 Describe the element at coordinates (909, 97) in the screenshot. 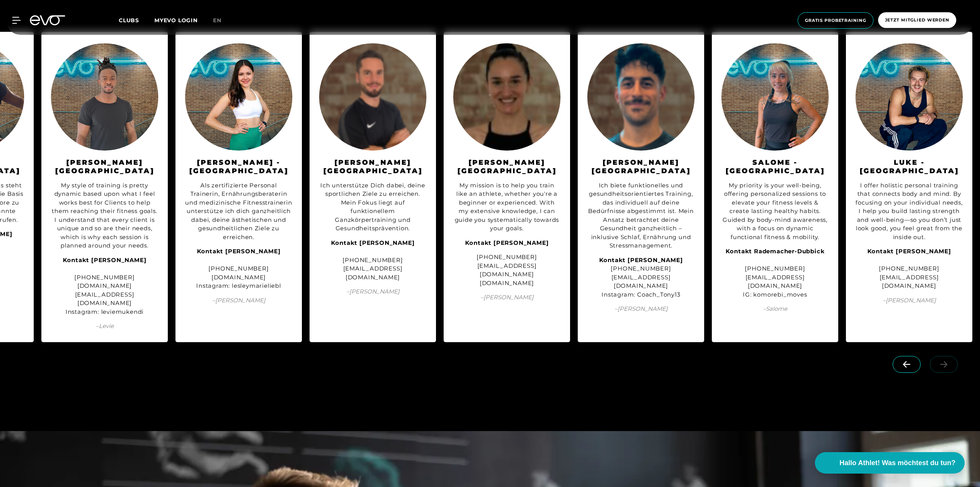

I see `img: Luke` at that location.